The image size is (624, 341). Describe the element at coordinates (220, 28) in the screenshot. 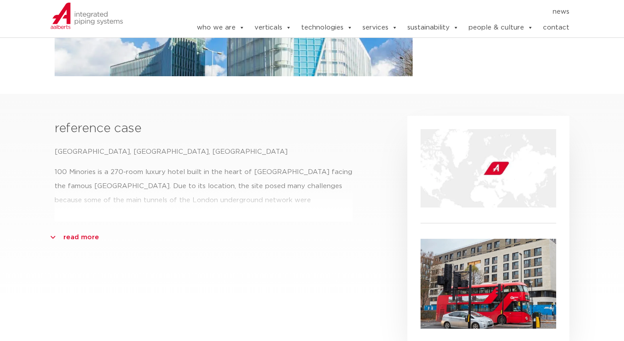

I see `a: who we are` at that location.